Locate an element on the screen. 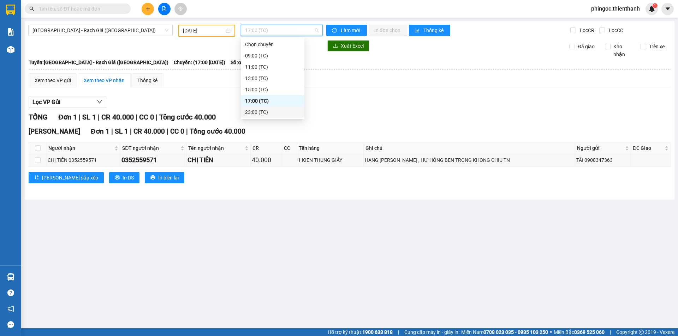  strong: 0369 525 060 is located at coordinates (589, 332).